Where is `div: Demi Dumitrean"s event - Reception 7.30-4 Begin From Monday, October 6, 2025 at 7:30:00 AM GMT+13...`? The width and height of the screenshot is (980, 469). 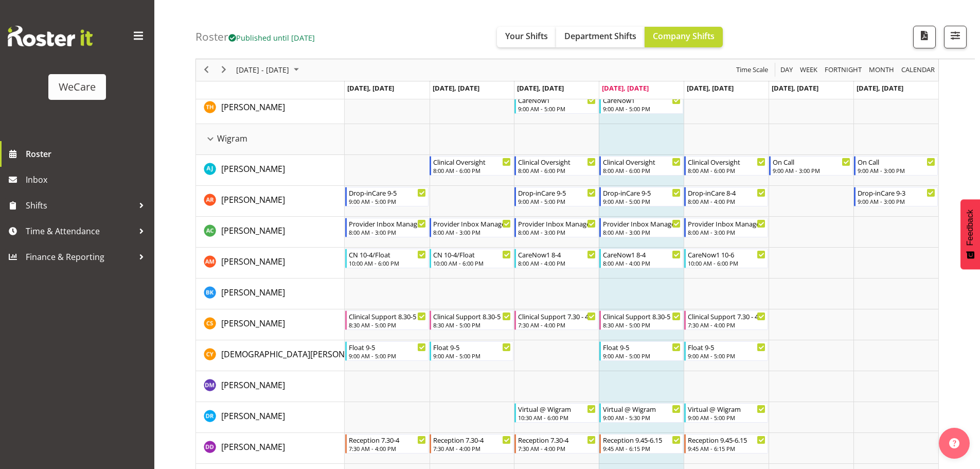 div: Demi Dumitrean"s event - Reception 7.30-4 Begin From Monday, October 6, 2025 at 7:30:00 AM GMT+13... is located at coordinates (387, 443).